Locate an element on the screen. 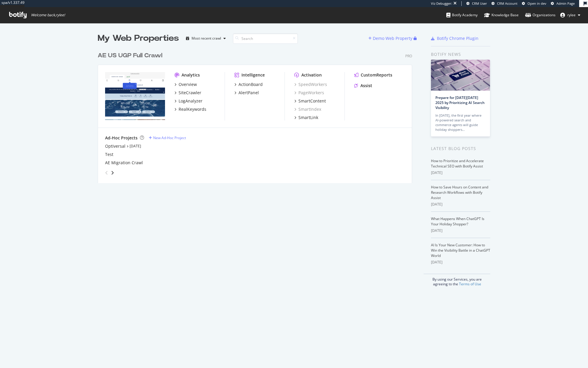 The image size is (588, 368). a: What Happens When ChatGPT Is Your Holiday Shopper? is located at coordinates (457, 221).